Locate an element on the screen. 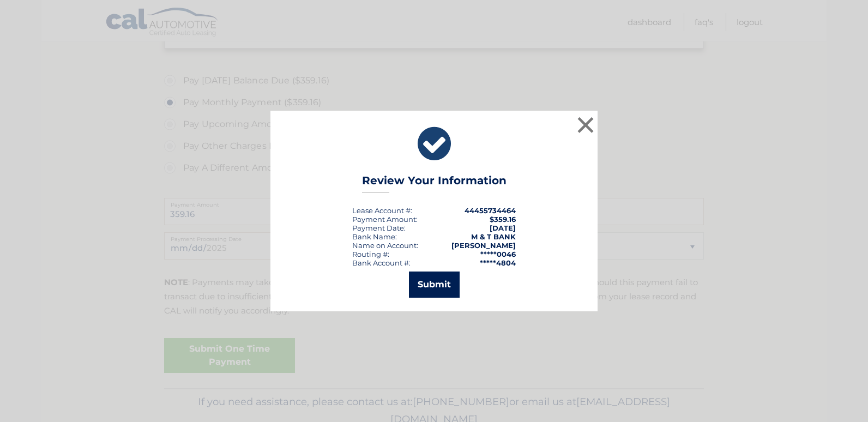 This screenshot has width=868, height=422. div: Bank Account #: is located at coordinates (381, 263).